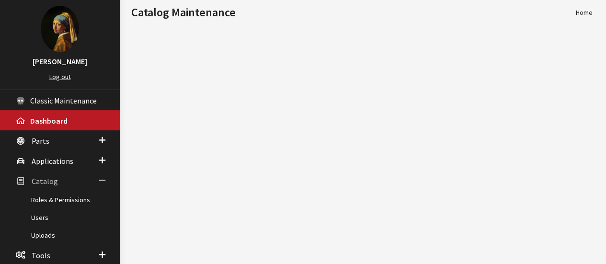  I want to click on span: Catalog, so click(45, 182).